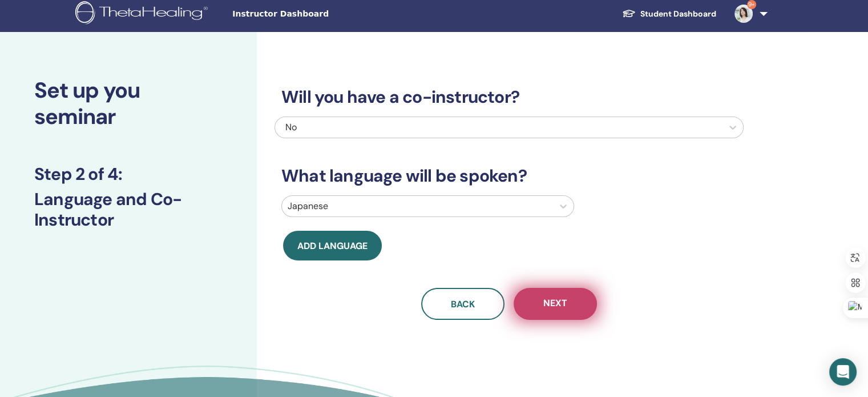  What do you see at coordinates (509, 176) in the screenshot?
I see `h3: What language will be spoken?` at bounding box center [509, 176].